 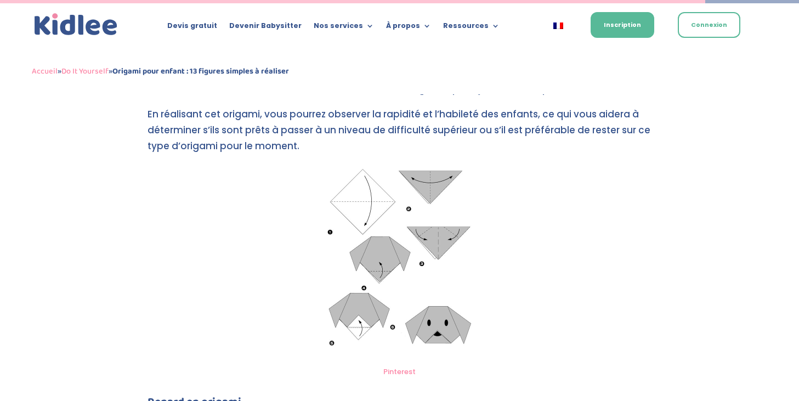 What do you see at coordinates (344, 28) in the screenshot?
I see `a: Nos services` at bounding box center [344, 28].